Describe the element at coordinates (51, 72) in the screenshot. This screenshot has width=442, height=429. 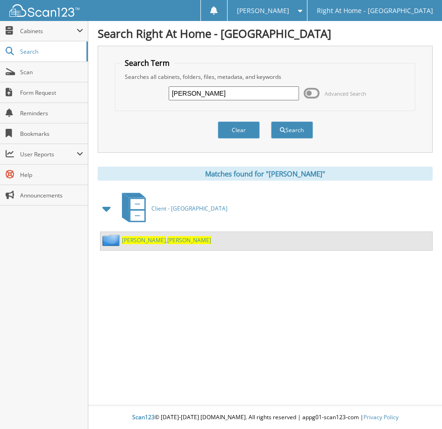
I see `span: Scan` at that location.